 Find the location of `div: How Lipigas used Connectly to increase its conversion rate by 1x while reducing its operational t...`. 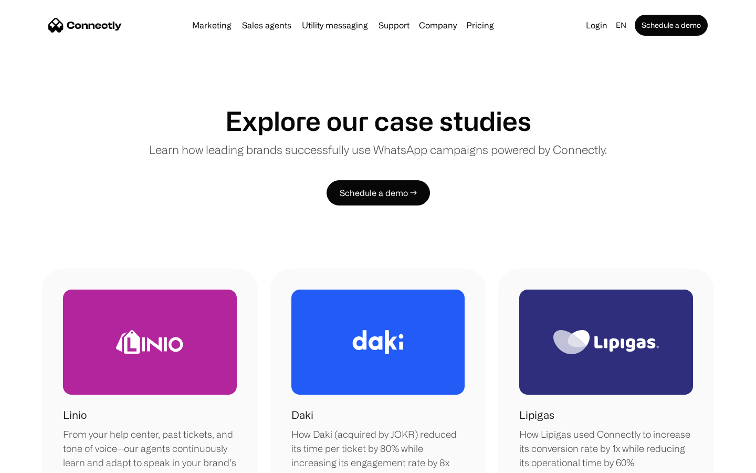

div: How Lipigas used Connectly to increase its conversion rate by 1x while reducing its operational t... is located at coordinates (606, 448).